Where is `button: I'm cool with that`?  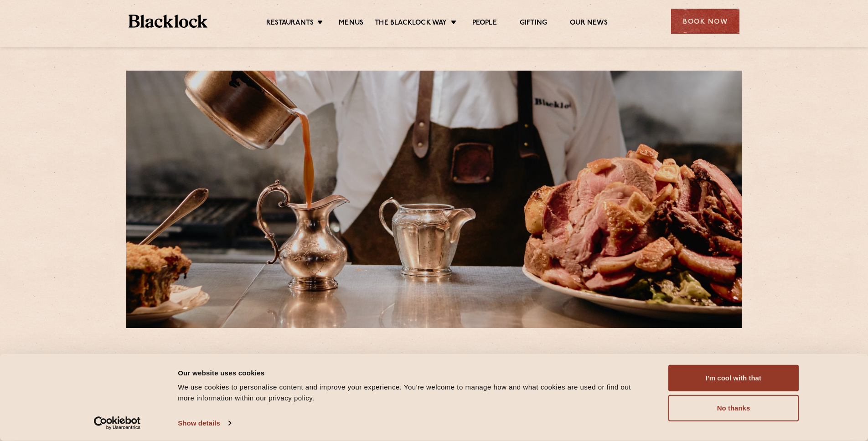
button: I'm cool with that is located at coordinates (733, 378).